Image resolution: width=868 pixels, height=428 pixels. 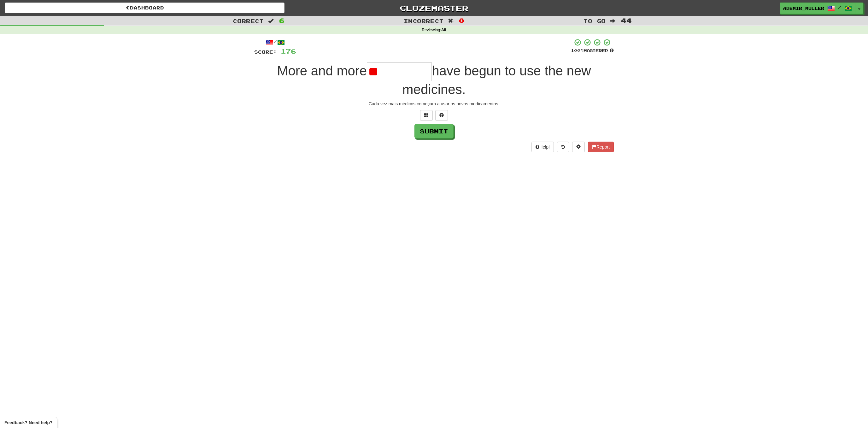 What do you see at coordinates (542, 147) in the screenshot?
I see `button: Help!` at bounding box center [542, 147].